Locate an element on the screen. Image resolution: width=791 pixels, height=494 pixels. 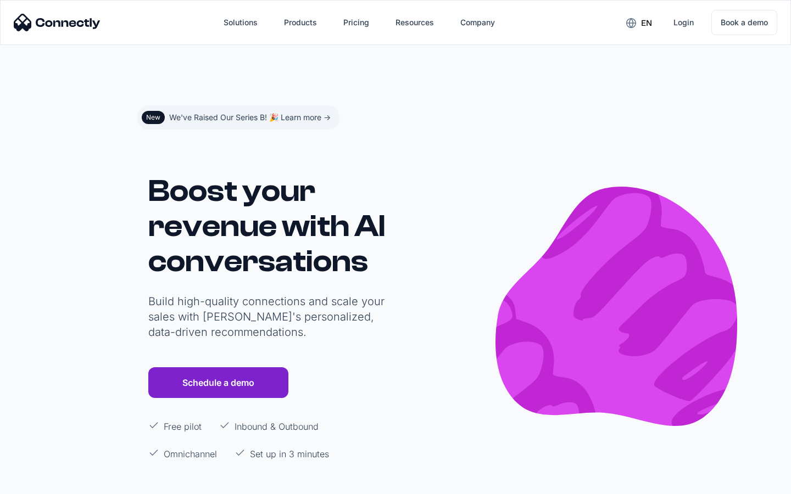
img: Connectly Logo is located at coordinates (57, 23).